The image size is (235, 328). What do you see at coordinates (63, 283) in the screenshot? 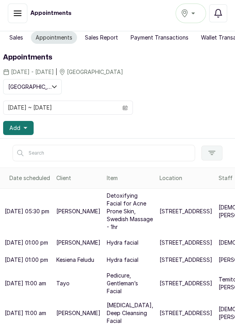
I see `p: Tayo` at bounding box center [63, 283].